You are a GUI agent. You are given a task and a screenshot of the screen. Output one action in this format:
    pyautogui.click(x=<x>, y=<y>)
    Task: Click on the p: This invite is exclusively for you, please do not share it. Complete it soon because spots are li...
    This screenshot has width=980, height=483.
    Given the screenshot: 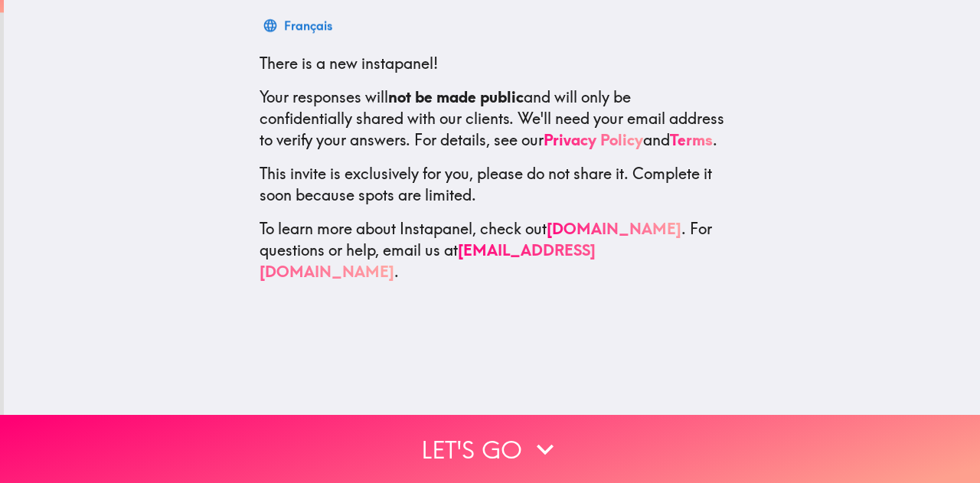 What is the action you would take?
    pyautogui.click(x=492, y=184)
    